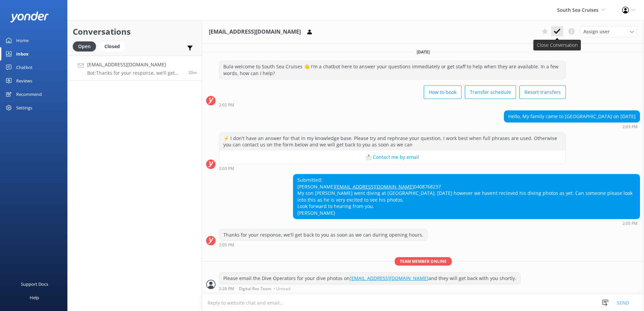 The image size is (644, 311). Describe the element at coordinates (24, 81) in the screenshot. I see `div: Reviews` at that location.